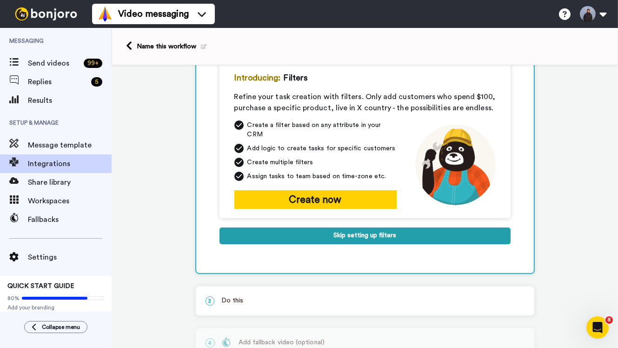  I want to click on span: QUICK START GUIDE, so click(41, 286).